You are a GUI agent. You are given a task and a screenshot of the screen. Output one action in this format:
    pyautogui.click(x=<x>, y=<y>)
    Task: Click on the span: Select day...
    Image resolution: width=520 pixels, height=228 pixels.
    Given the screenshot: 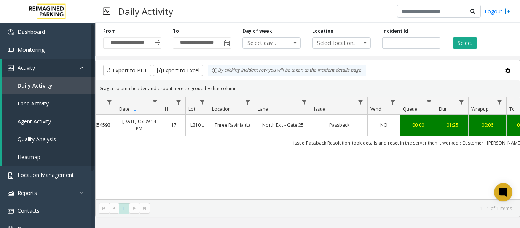 What is the action you would take?
    pyautogui.click(x=266, y=43)
    